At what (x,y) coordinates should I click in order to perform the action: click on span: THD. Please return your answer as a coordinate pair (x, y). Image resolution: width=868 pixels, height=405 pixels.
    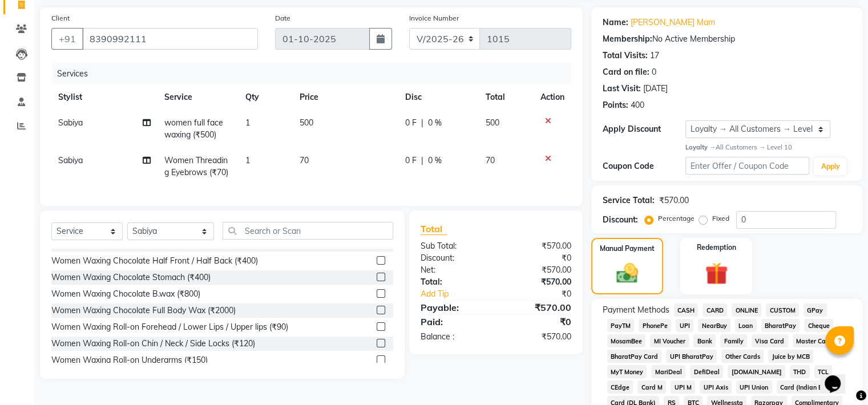
    Looking at the image, I should click on (799, 371).